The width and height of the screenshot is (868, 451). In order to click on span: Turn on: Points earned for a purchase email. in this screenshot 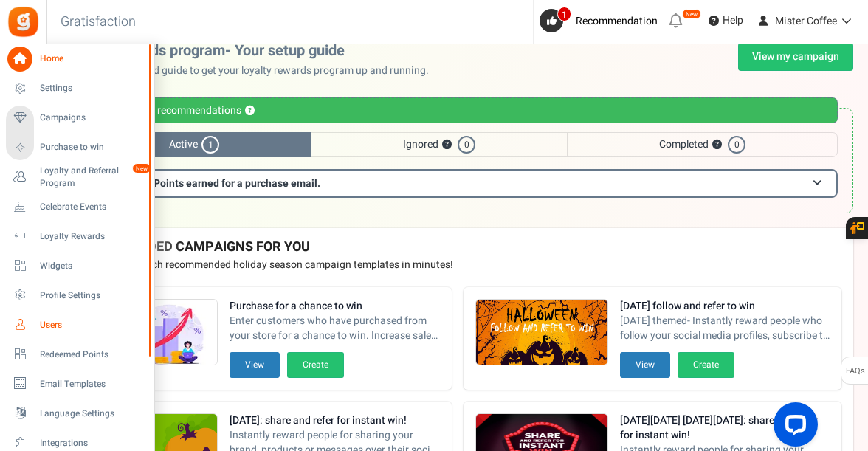, I will do `click(217, 184)`.